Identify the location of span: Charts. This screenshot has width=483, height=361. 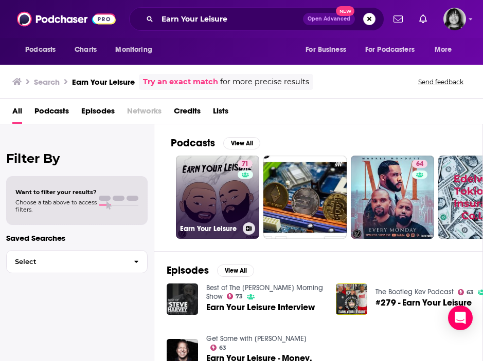
(85, 50).